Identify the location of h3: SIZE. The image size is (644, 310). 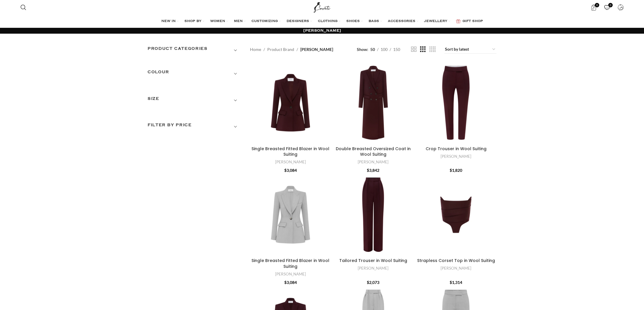
(194, 100).